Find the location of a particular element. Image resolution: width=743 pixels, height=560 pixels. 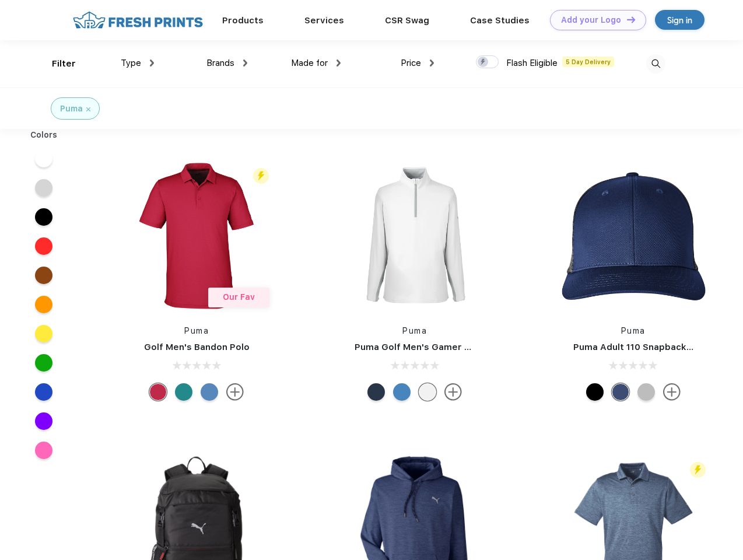

div: Bright White is located at coordinates (427, 392).